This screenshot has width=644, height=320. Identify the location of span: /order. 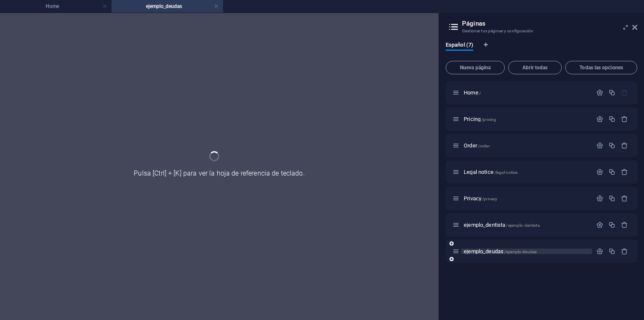
(484, 146).